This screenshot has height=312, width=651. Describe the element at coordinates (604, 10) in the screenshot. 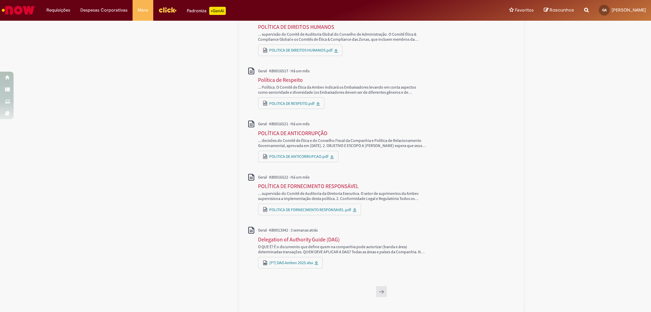

I see `span: GA` at that location.